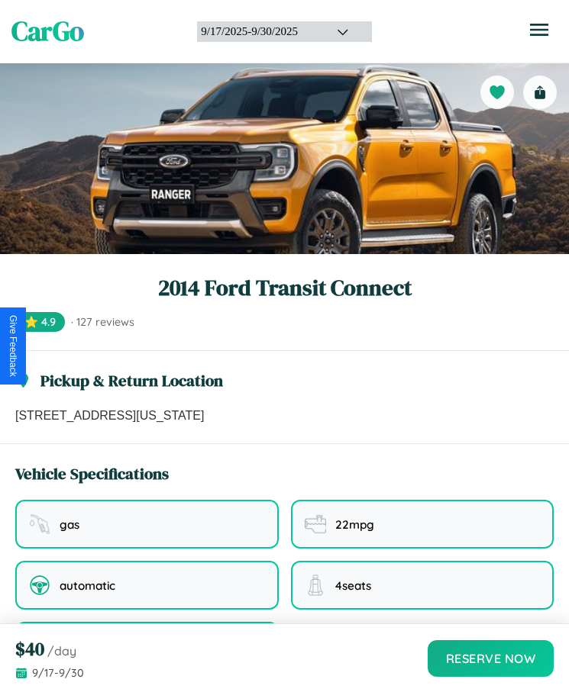 This screenshot has width=569, height=692. I want to click on button: Reserve Now, so click(491, 659).